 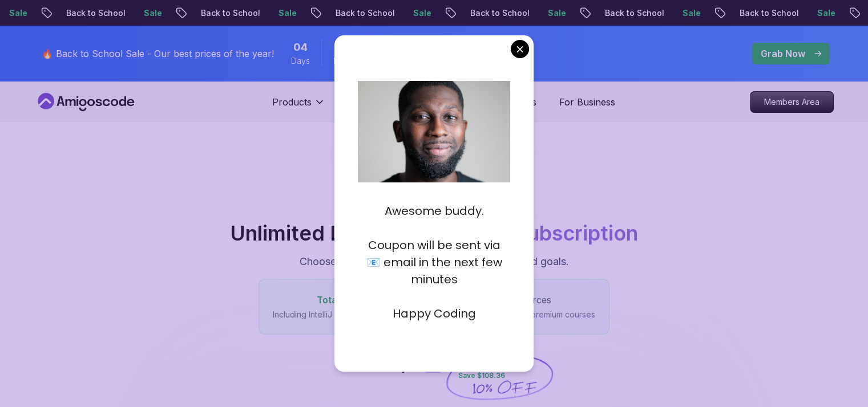 I want to click on p: For Business, so click(x=587, y=102).